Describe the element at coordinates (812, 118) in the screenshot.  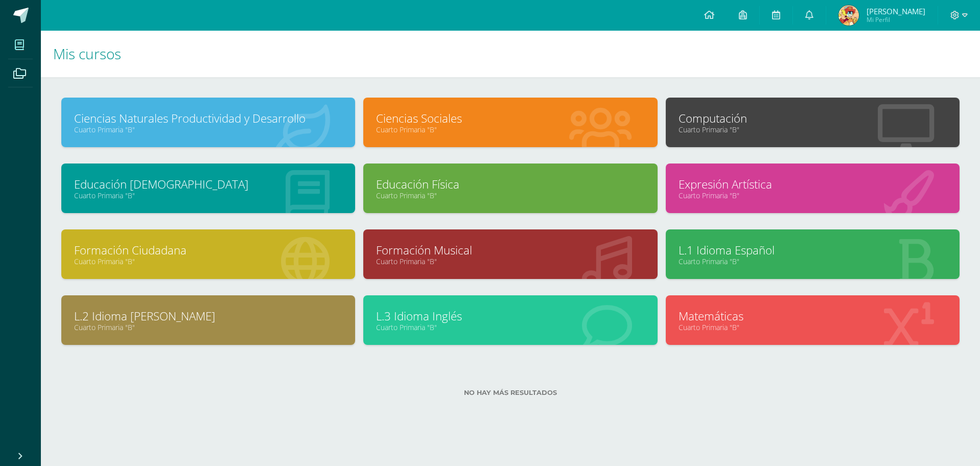
I see `a: Computación` at that location.